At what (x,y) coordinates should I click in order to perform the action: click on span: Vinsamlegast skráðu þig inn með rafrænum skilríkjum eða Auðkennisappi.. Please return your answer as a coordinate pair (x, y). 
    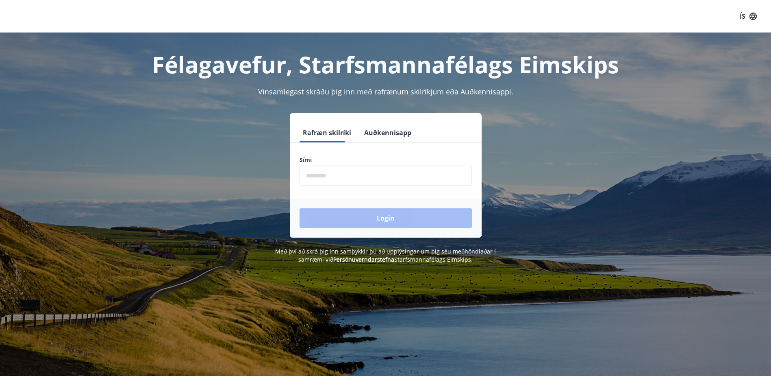
    Looking at the image, I should click on (386, 91).